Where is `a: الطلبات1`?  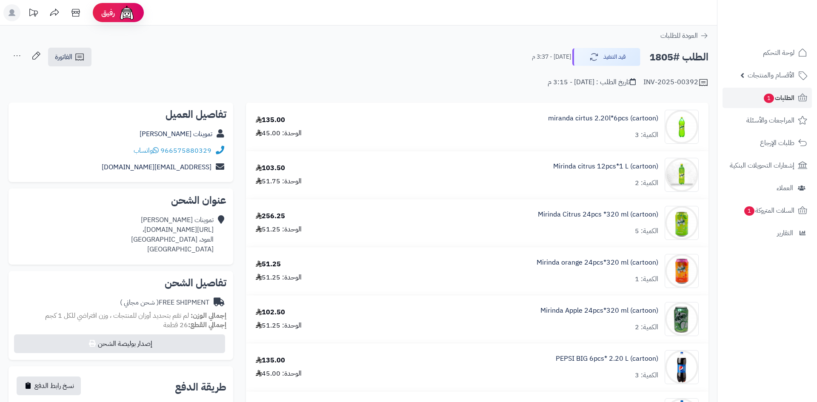
a: الطلبات1 is located at coordinates (767, 98).